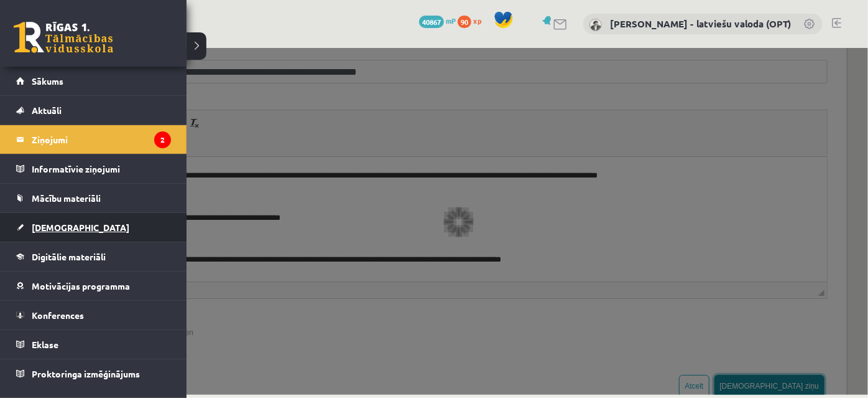 Image resolution: width=868 pixels, height=398 pixels. What do you see at coordinates (432, 22) in the screenshot?
I see `span: 40867` at bounding box center [432, 22].